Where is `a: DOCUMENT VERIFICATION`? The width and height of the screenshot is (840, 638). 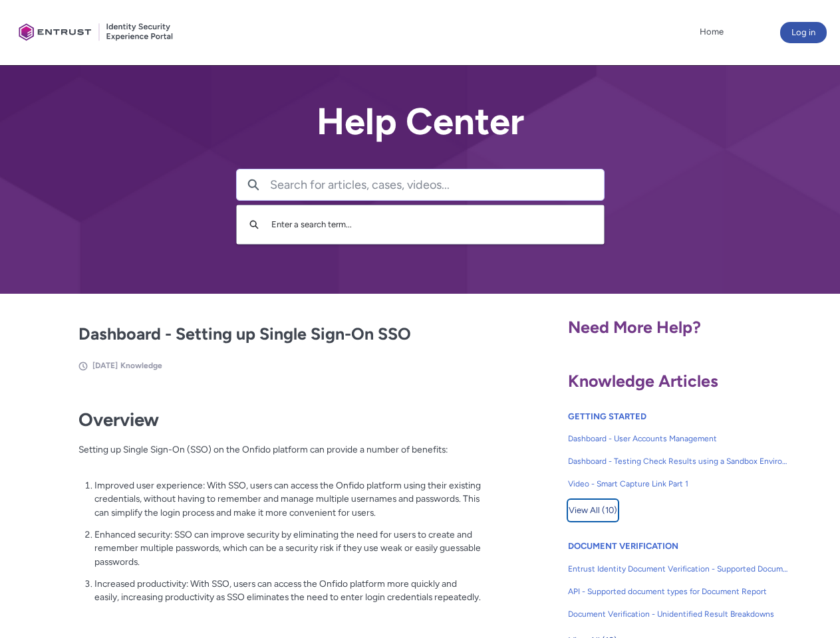 a: DOCUMENT VERIFICATION is located at coordinates (623, 546).